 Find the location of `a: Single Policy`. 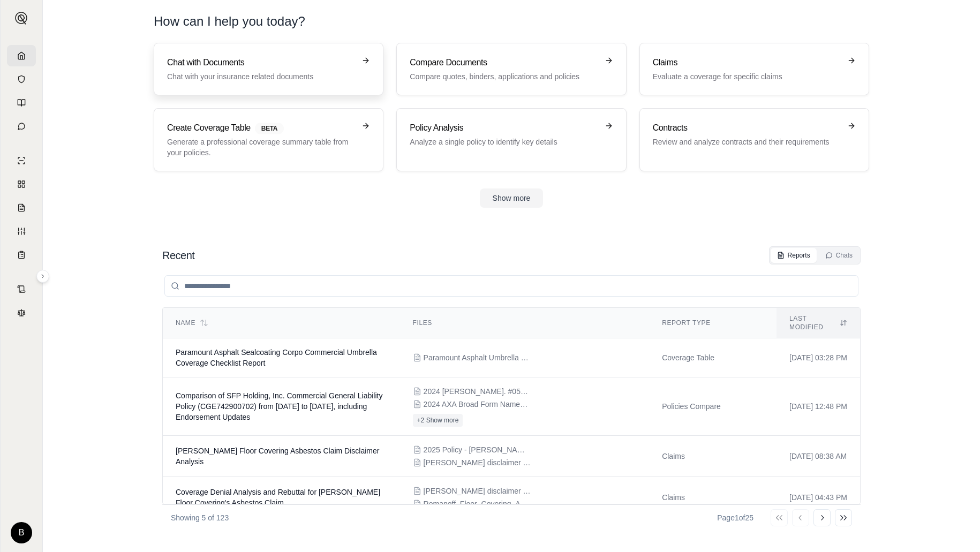

a: Single Policy is located at coordinates (21, 161).